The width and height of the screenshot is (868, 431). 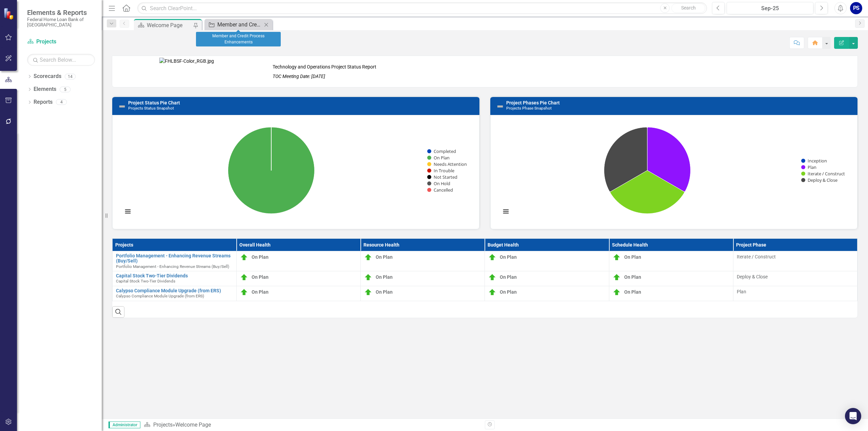 I want to click on div: Sep-25, so click(x=770, y=8).